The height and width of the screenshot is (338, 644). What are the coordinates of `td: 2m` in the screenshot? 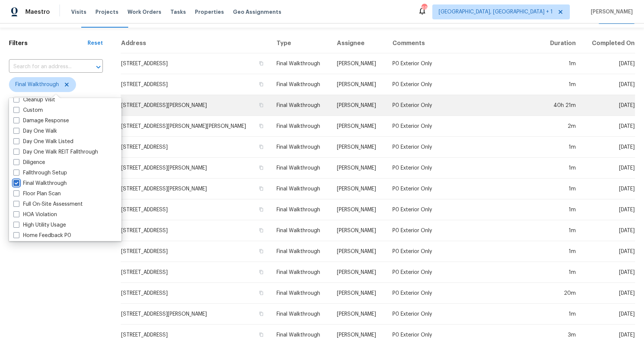 It's located at (561, 126).